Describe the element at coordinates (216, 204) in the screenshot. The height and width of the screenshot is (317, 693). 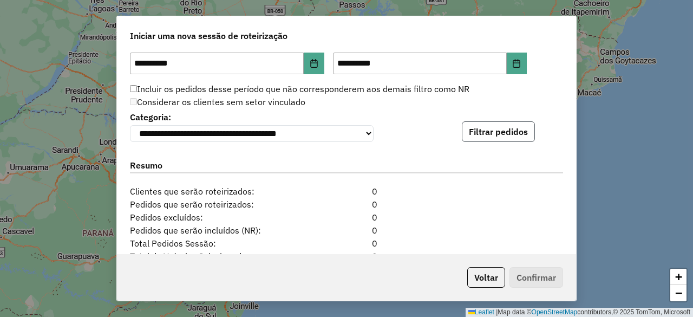
I see `span: Pedidos que serão roteirizados:` at that location.